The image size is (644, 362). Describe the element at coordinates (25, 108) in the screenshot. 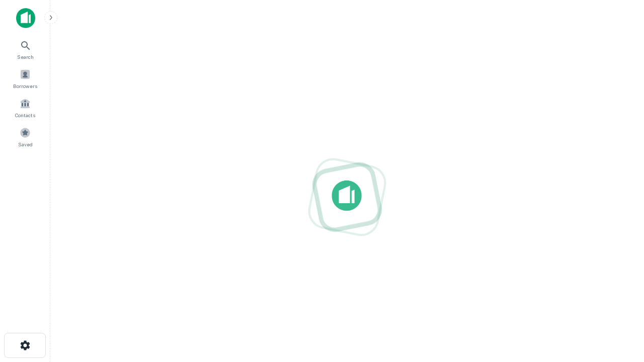

I see `a: Contacts` at that location.